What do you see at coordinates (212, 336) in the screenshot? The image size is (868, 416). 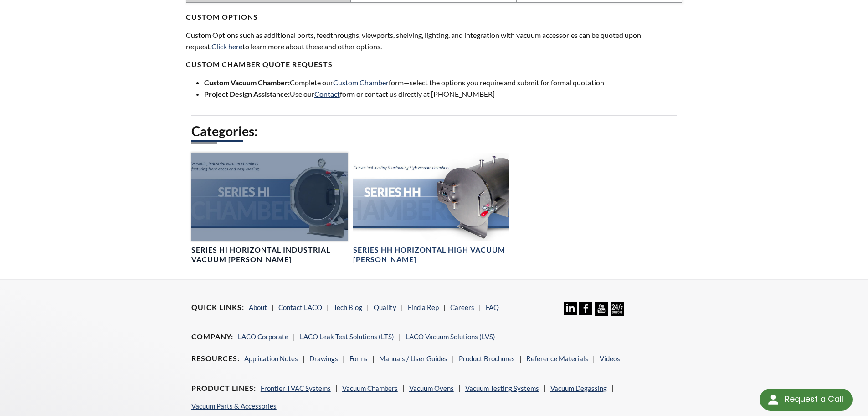 I see `h4: Company` at bounding box center [212, 336].